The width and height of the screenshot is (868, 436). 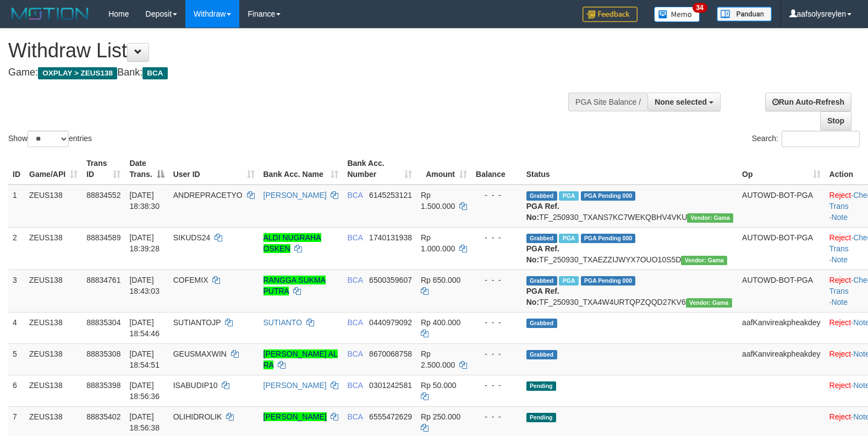 I want to click on label: Show entries, so click(x=50, y=139).